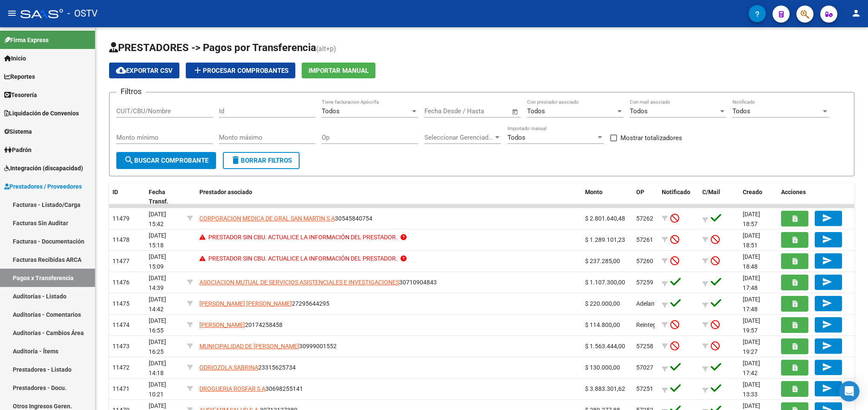 The image size is (868, 410). Describe the element at coordinates (602, 325) in the screenshot. I see `span: $ 114.800,00` at that location.